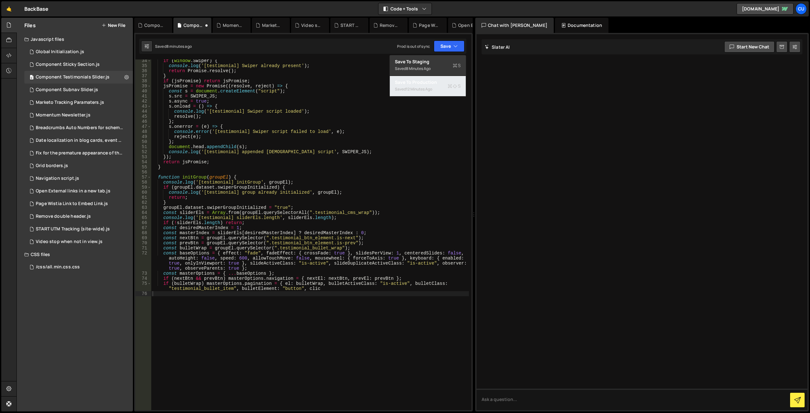  Describe the element at coordinates (449, 46) in the screenshot. I see `button: Save` at that location.